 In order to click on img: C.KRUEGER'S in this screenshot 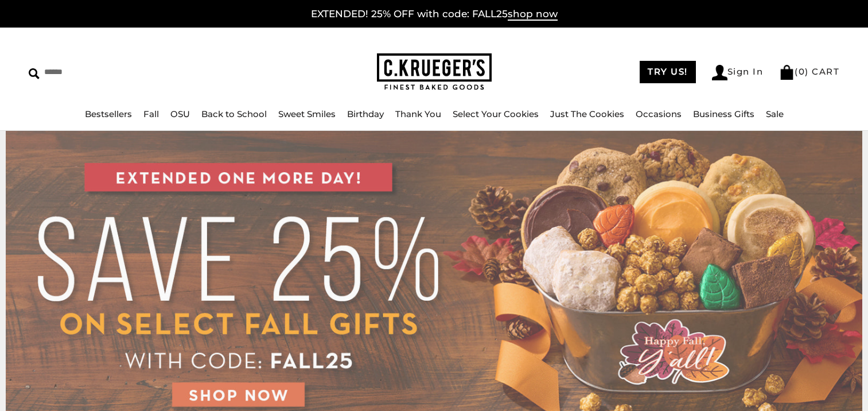, I will do `click(434, 72)`.